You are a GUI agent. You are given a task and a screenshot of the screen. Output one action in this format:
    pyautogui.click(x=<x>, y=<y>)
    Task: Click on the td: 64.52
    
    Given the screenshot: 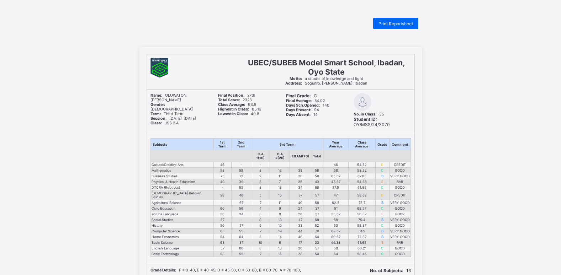 What is the action you would take?
    pyautogui.click(x=362, y=165)
    